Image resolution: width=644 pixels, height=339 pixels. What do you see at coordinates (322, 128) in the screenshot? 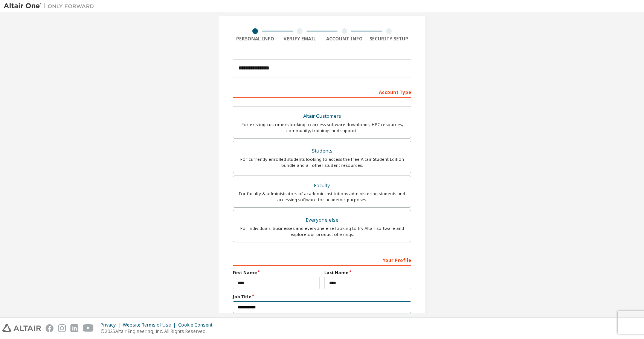
I see `div: For existing customers looking to access software downloads, HPC resources, community, trainings ...` at bounding box center [322, 128].